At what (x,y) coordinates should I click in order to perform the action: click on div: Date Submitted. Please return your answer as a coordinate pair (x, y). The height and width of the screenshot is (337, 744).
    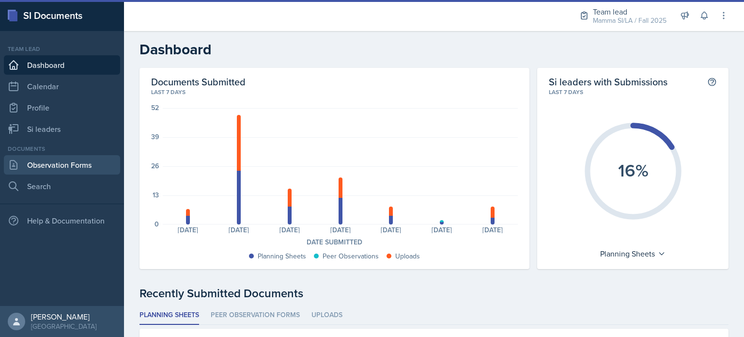
    Looking at the image, I should click on (334, 242).